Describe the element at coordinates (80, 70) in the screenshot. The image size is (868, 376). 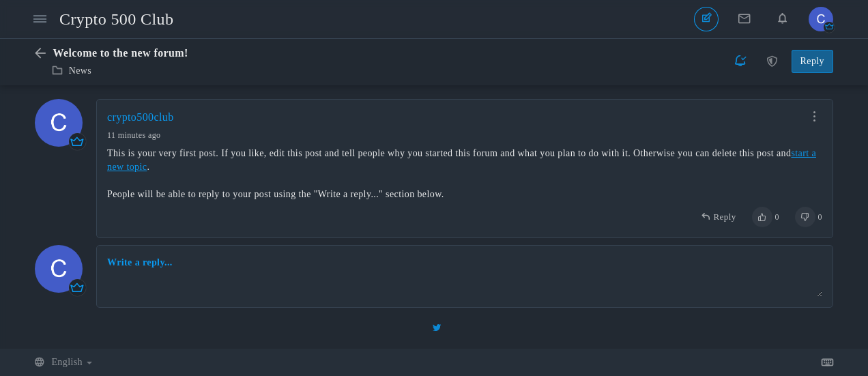
I see `a: News` at that location.